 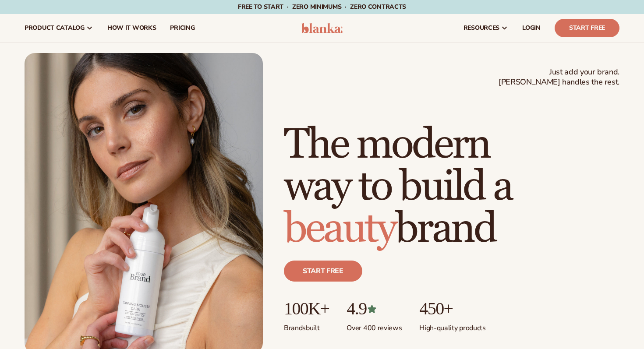 I want to click on a: Start Free, so click(x=587, y=28).